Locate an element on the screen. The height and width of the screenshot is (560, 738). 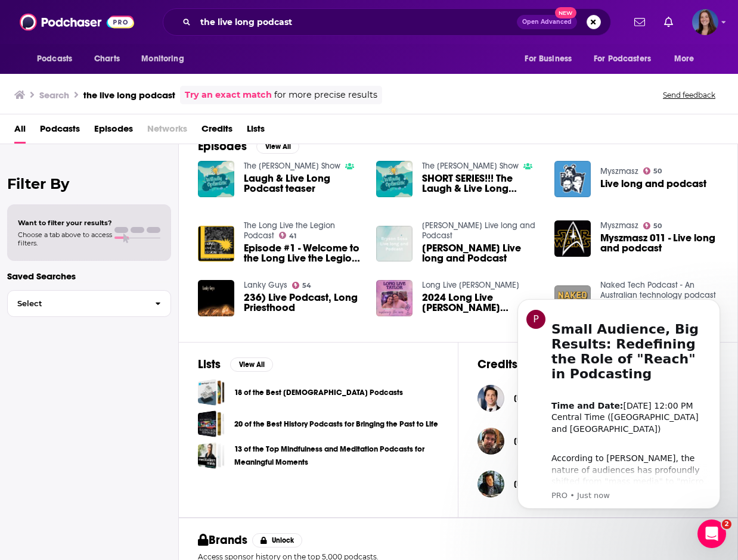
a: ListsView All is located at coordinates (236, 364).